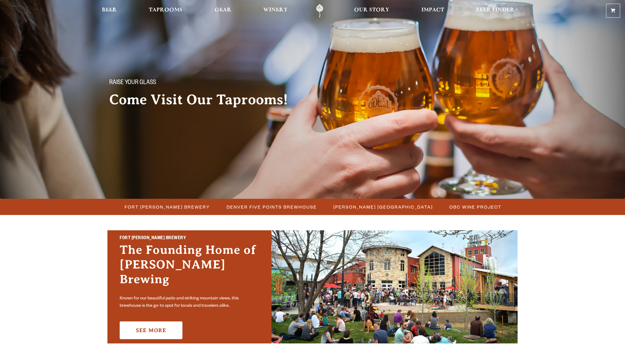 Image resolution: width=625 pixels, height=352 pixels. I want to click on span: Beer Finder, so click(495, 10).